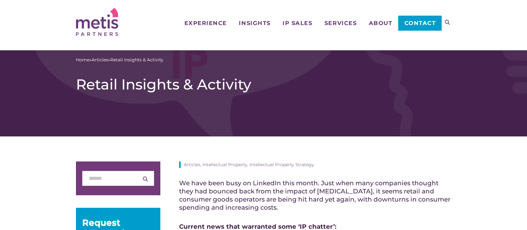  What do you see at coordinates (315, 195) in the screenshot?
I see `h4: We have been busy on LinkedIn this month. Just when many companies thought they had bounced back ...` at bounding box center [315, 195].